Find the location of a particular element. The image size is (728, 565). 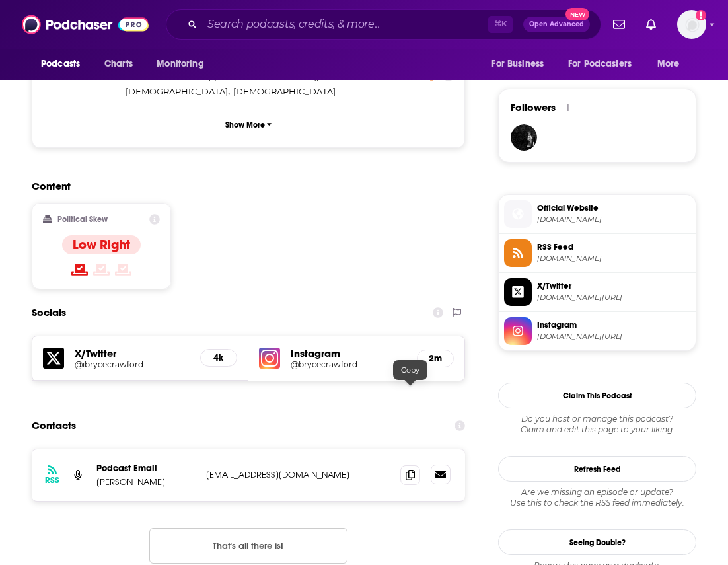

a: Neerdowell is located at coordinates (524, 137).